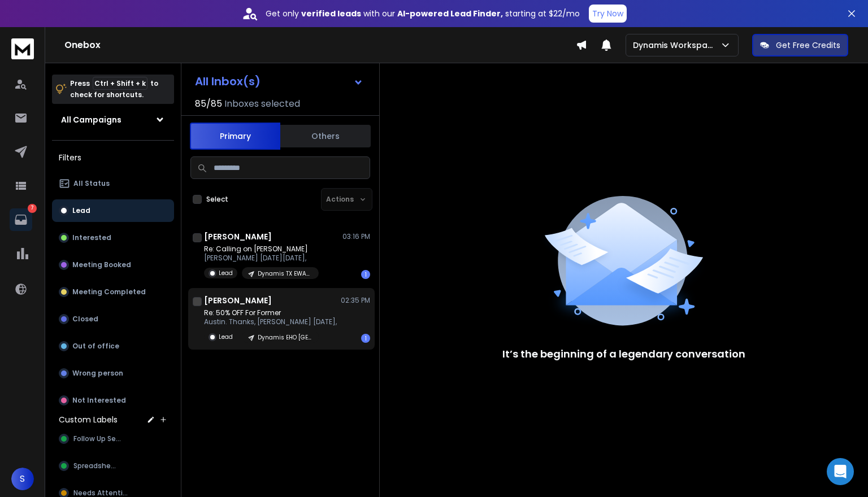 The height and width of the screenshot is (497, 868). I want to click on p: Meeting Completed, so click(109, 292).